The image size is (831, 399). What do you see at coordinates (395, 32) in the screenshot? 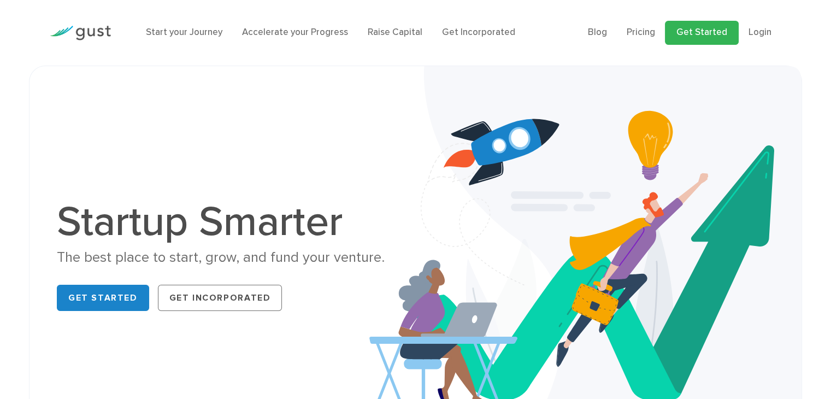
I see `a: Raise Capital` at bounding box center [395, 32].